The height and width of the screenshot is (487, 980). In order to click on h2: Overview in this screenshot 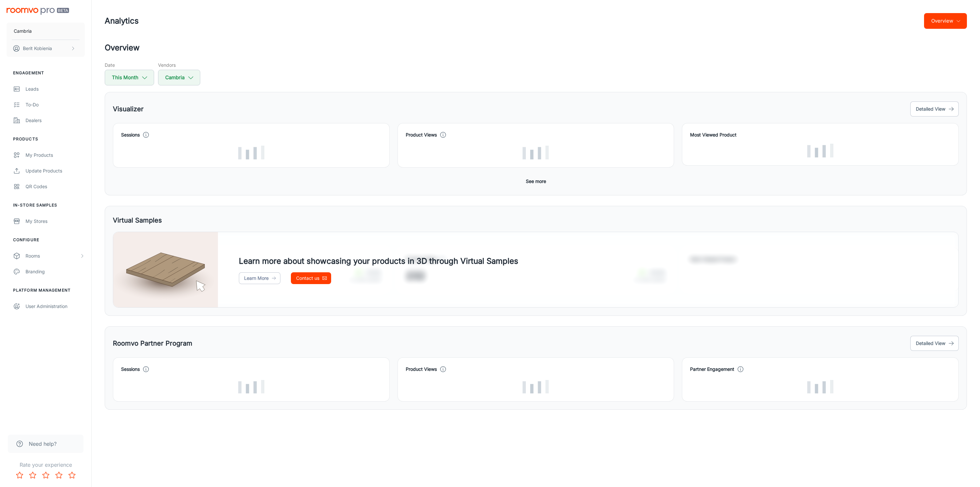, I will do `click(536, 48)`.